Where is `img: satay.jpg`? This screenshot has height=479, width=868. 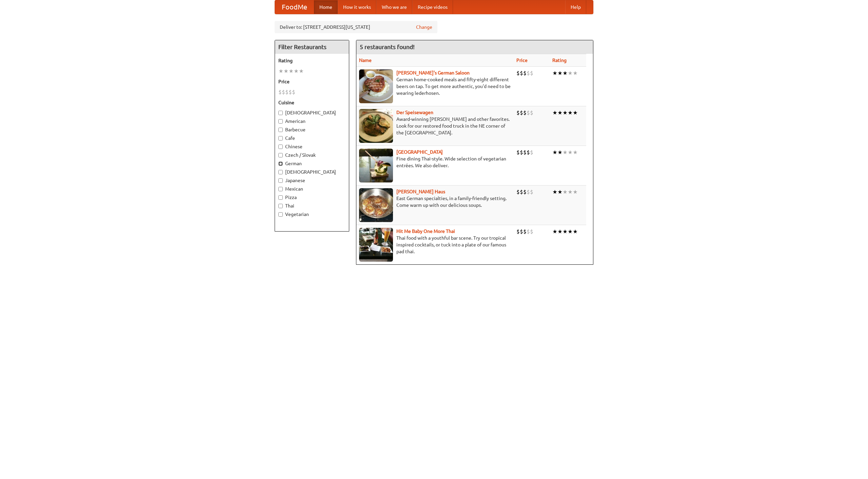 img: satay.jpg is located at coordinates (376, 166).